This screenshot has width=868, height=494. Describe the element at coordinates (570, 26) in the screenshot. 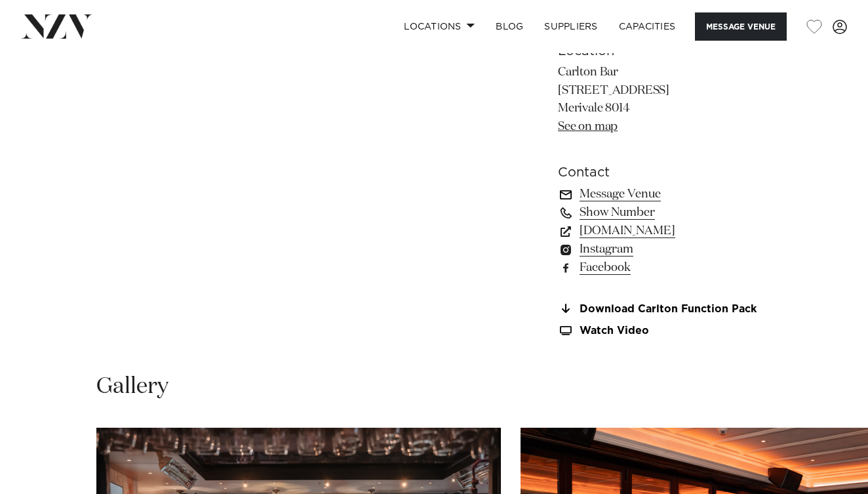

I see `a: SUPPLIERS` at that location.